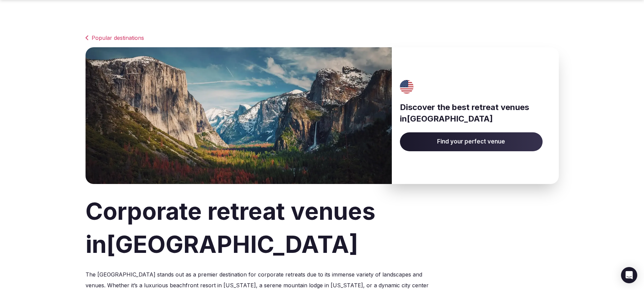  What do you see at coordinates (629, 275) in the screenshot?
I see `div: Open Intercom Messenger` at bounding box center [629, 275].